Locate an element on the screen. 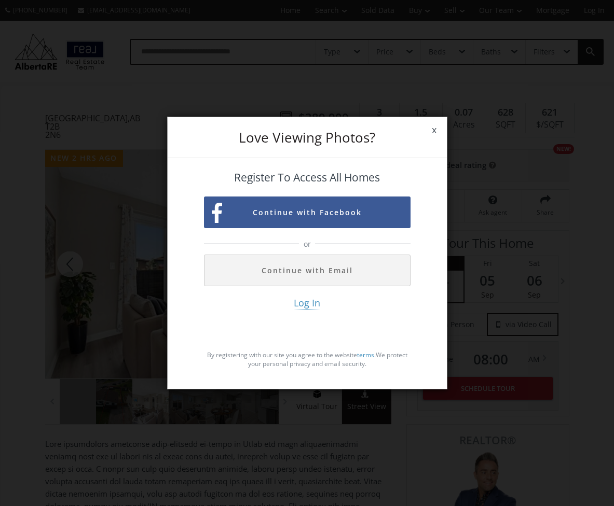  button: Continue with Facebook is located at coordinates (307, 212).